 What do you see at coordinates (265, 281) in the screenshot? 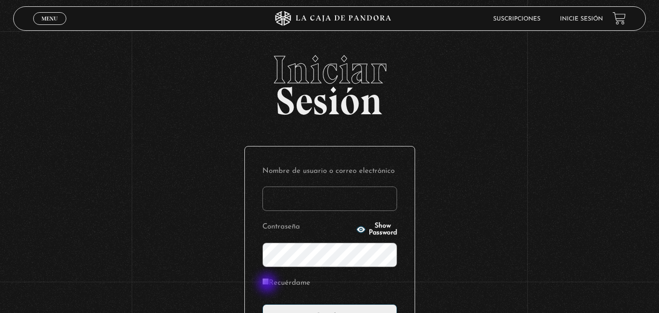
I see `input: Recuérdame` at bounding box center [265, 281].